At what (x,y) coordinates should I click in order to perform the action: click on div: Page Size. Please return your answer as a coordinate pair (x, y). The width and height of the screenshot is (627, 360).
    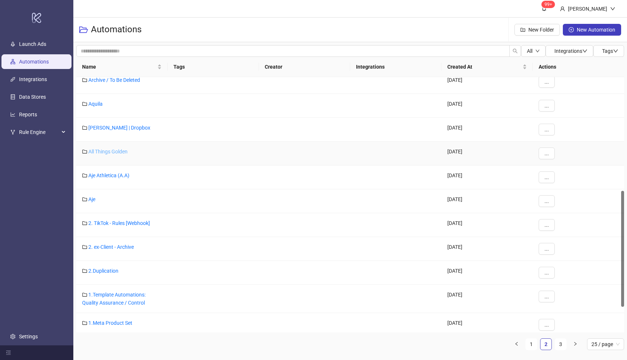
    Looking at the image, I should click on (606, 344).